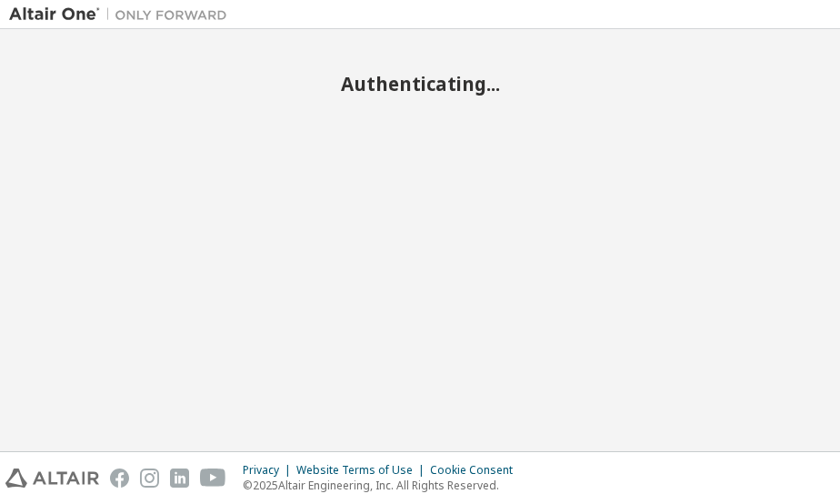 Image resolution: width=840 pixels, height=504 pixels. What do you see at coordinates (179, 477) in the screenshot?
I see `img: linkedin.svg` at bounding box center [179, 477].